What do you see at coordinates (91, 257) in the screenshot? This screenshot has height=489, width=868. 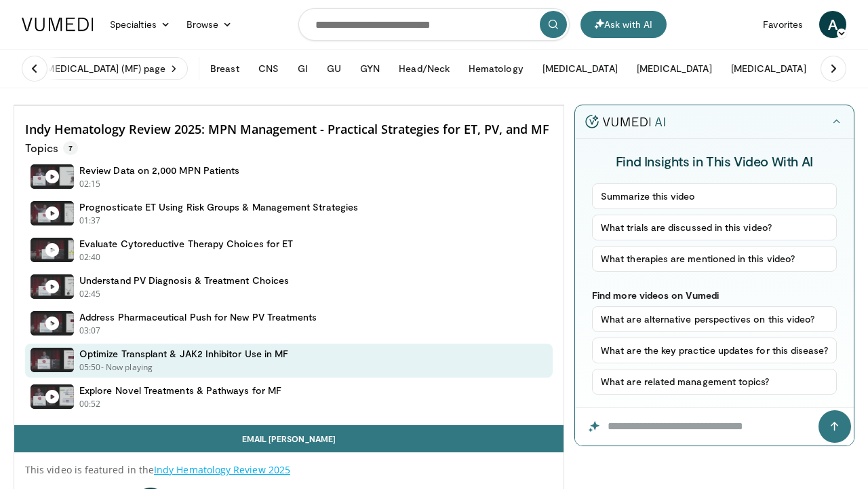 I see `p: 02:40` at bounding box center [91, 257].